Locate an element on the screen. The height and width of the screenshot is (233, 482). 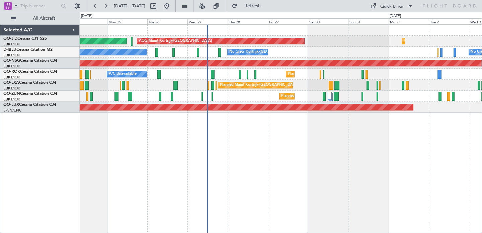
a: OO-ROKCessna Citation CJ4 is located at coordinates (30, 72).